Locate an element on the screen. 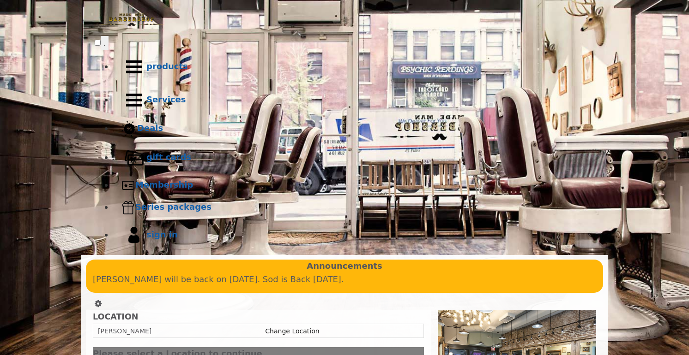 The width and height of the screenshot is (689, 355). img: Series packages is located at coordinates (128, 208).